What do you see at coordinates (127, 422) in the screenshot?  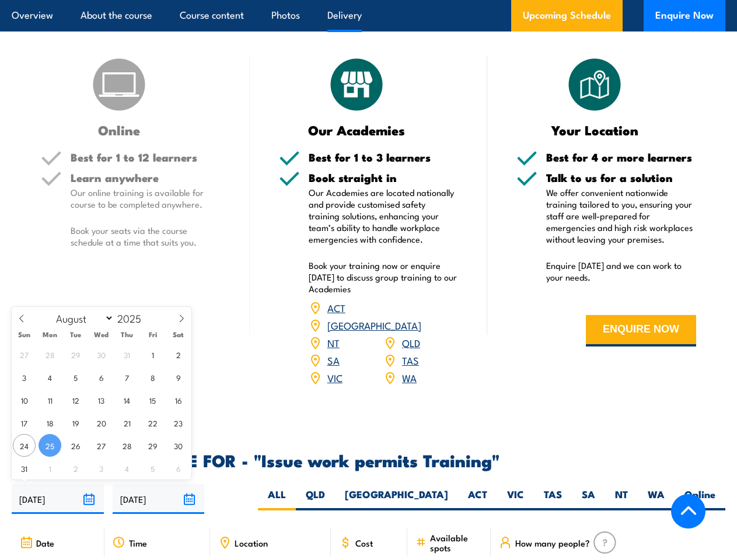 I see `span: August 21, 2025` at bounding box center [127, 422].